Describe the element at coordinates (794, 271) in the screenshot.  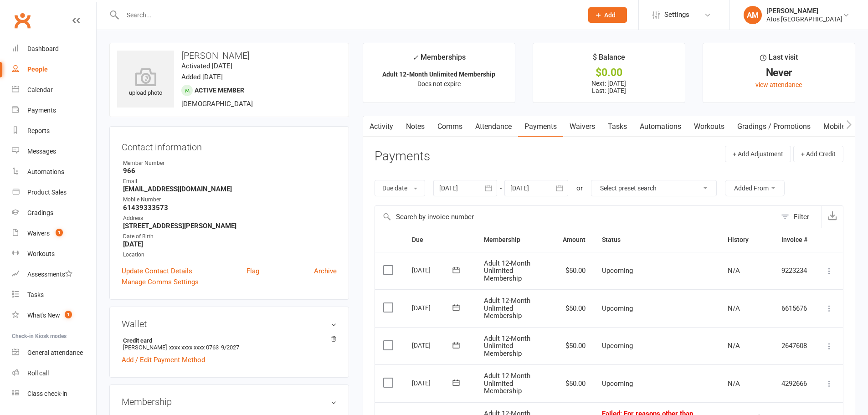
I see `td: 9223234` at that location.